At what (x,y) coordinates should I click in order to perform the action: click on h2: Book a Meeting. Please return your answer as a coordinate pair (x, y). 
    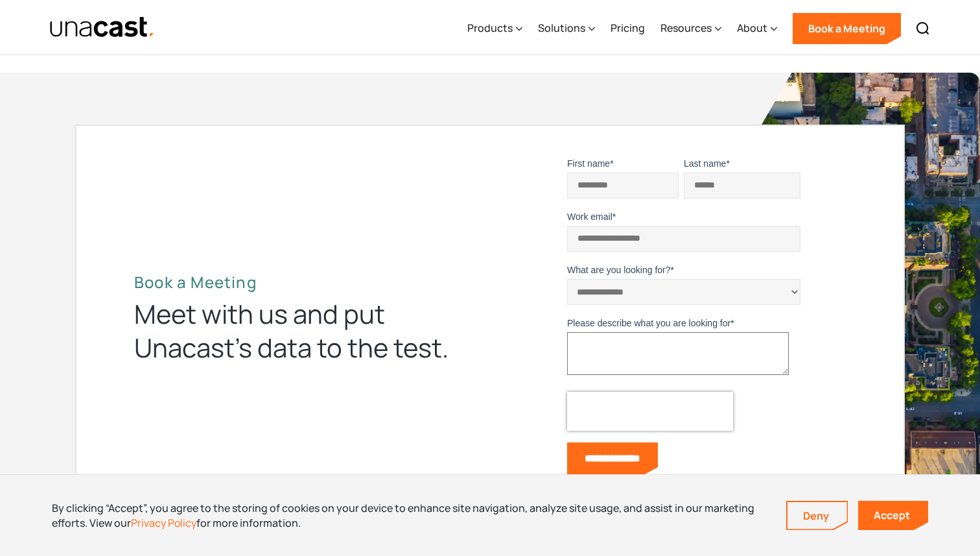
    Looking at the image, I should click on (302, 282).